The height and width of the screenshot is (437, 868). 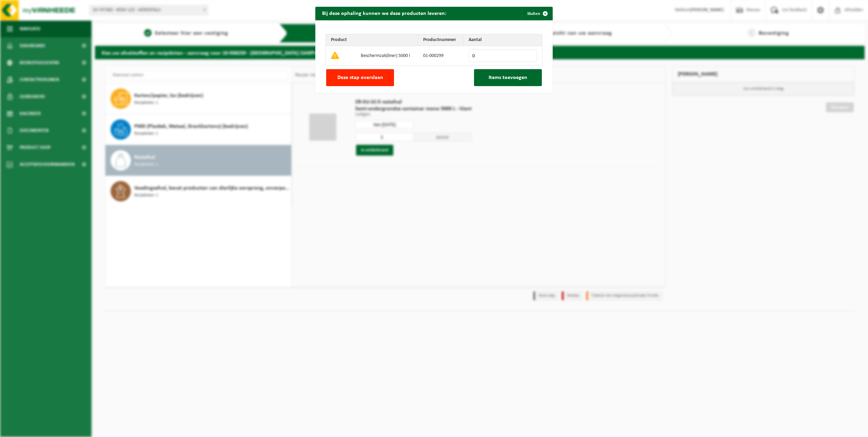 I want to click on td: 01-000299, so click(x=440, y=56).